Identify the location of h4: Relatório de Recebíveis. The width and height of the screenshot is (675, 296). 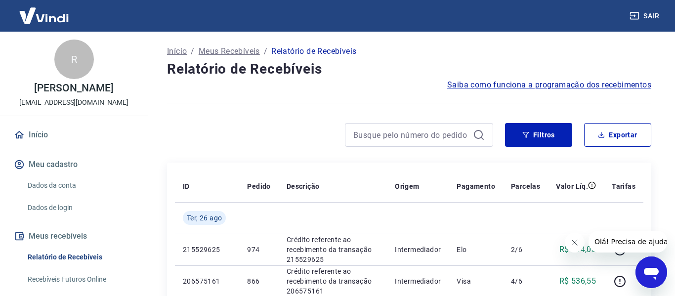
(409, 69).